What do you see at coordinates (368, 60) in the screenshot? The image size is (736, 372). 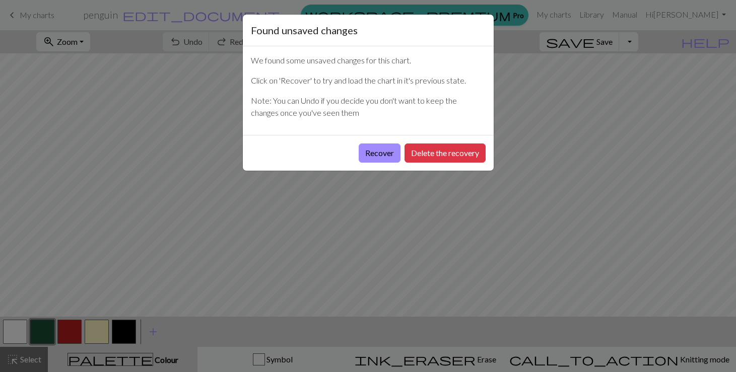 I see `p: We found some unsaved changes for this chart.` at bounding box center [368, 60].